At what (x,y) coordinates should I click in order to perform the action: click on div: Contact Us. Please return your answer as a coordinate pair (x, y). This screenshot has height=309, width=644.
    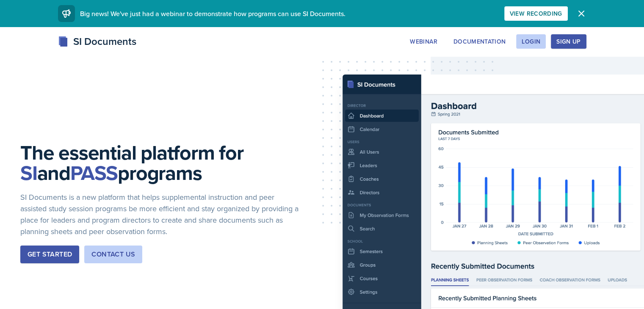
    Looking at the image, I should click on (113, 254).